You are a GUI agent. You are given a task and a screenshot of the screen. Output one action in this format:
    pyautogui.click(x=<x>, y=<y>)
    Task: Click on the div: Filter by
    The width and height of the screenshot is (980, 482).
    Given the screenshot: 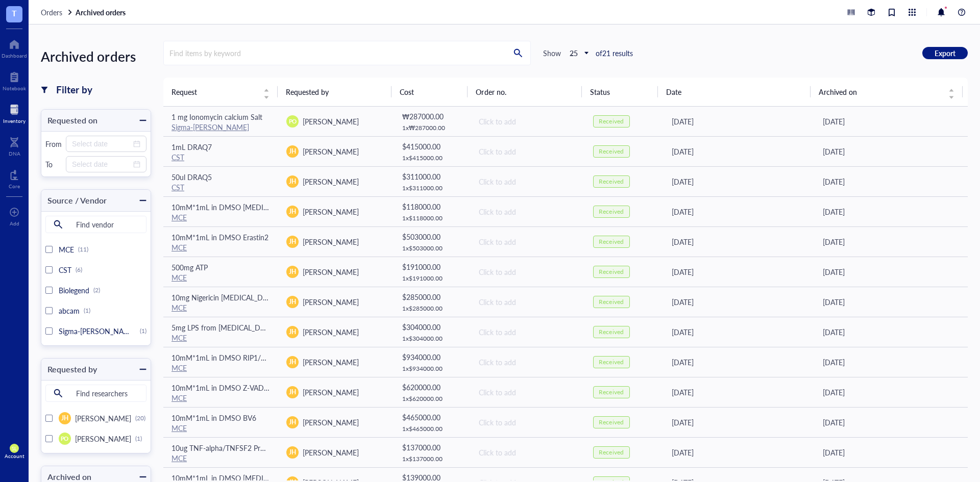 What is the action you would take?
    pyautogui.click(x=74, y=90)
    